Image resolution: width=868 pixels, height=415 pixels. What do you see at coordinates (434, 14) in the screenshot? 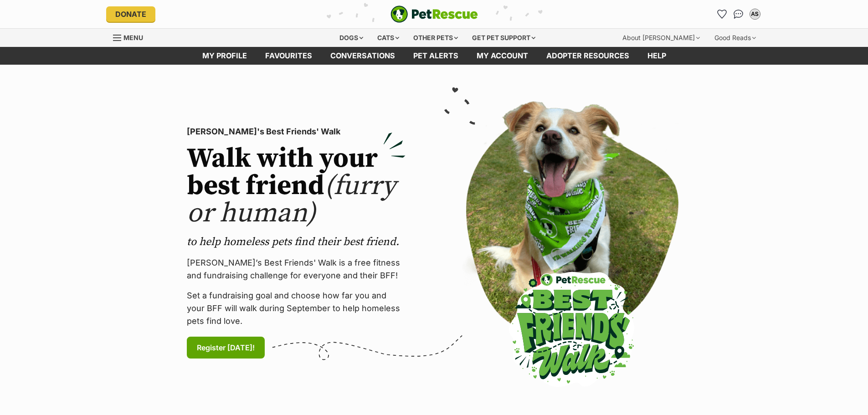
I see `a: PetRescue` at bounding box center [434, 14].